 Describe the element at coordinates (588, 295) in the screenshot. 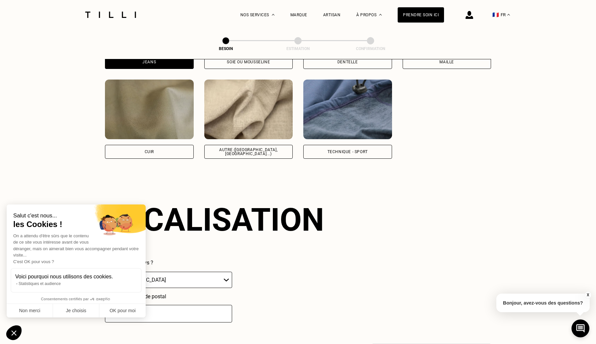

I see `button: X` at that location.